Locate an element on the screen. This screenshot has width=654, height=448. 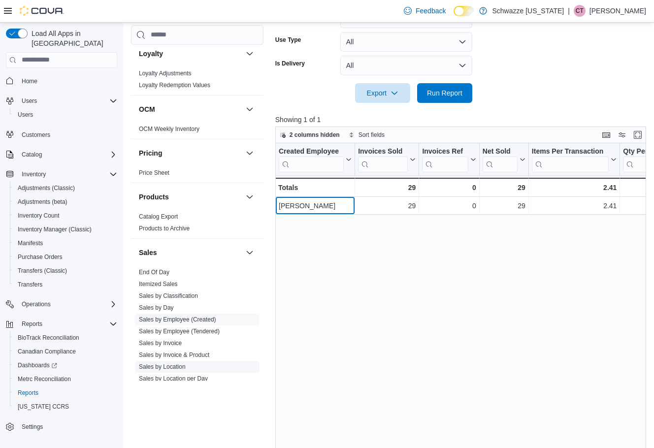
span: Sales by Employee (Tendered) is located at coordinates (179, 331).